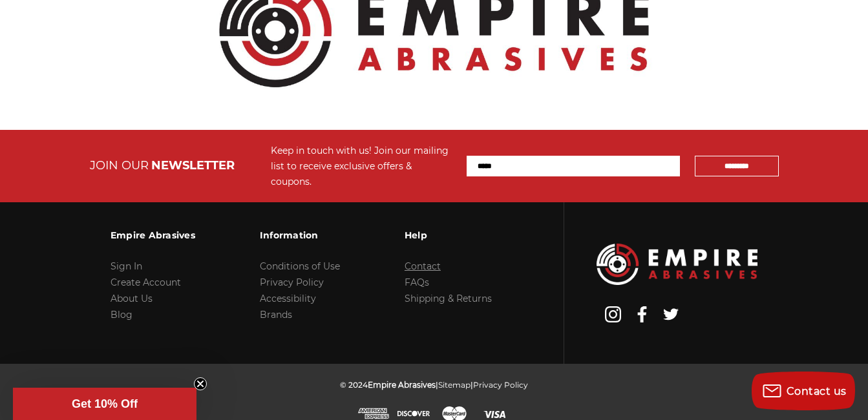 The width and height of the screenshot is (868, 420). Describe the element at coordinates (816, 391) in the screenshot. I see `span: Contact us` at that location.